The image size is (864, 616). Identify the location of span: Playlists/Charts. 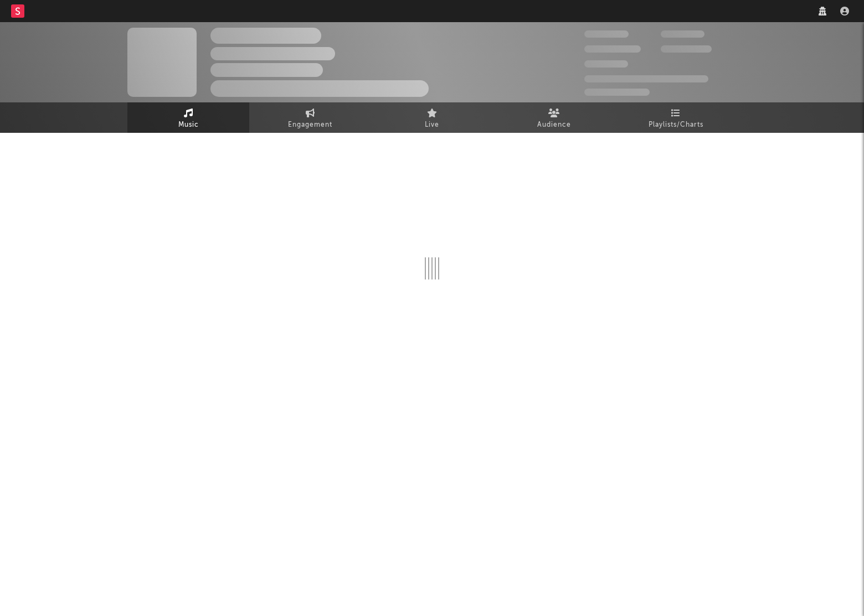
(675, 125).